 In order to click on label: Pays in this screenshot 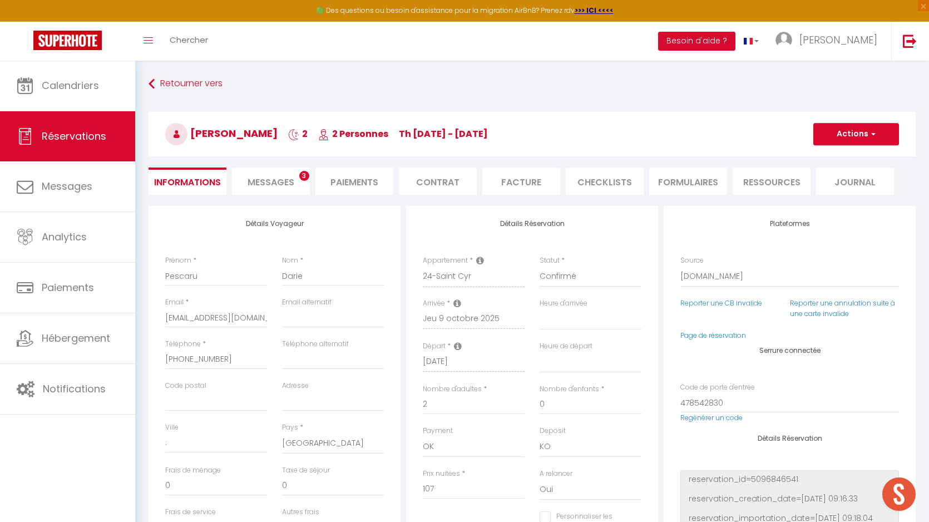, I will do `click(290, 427)`.